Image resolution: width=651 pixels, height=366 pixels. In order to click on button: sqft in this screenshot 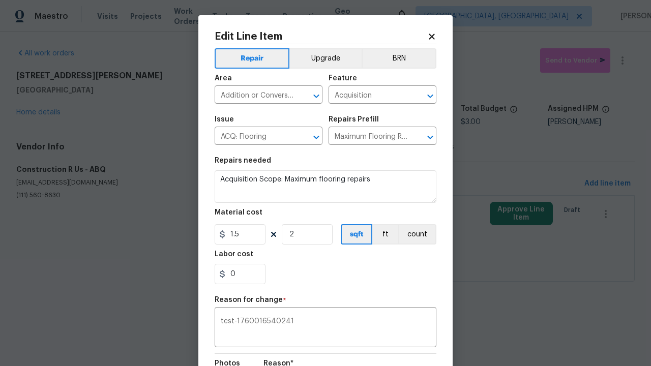, I will do `click(356, 234)`.